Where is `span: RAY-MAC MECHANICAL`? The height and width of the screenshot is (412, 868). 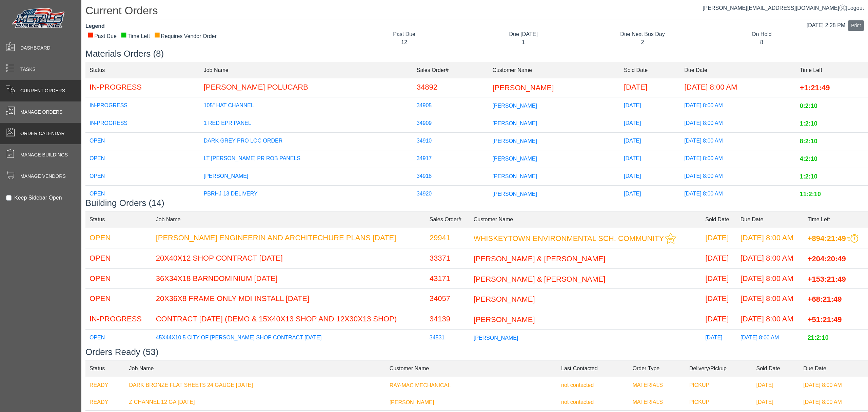 span: RAY-MAC MECHANICAL is located at coordinates (420, 385).